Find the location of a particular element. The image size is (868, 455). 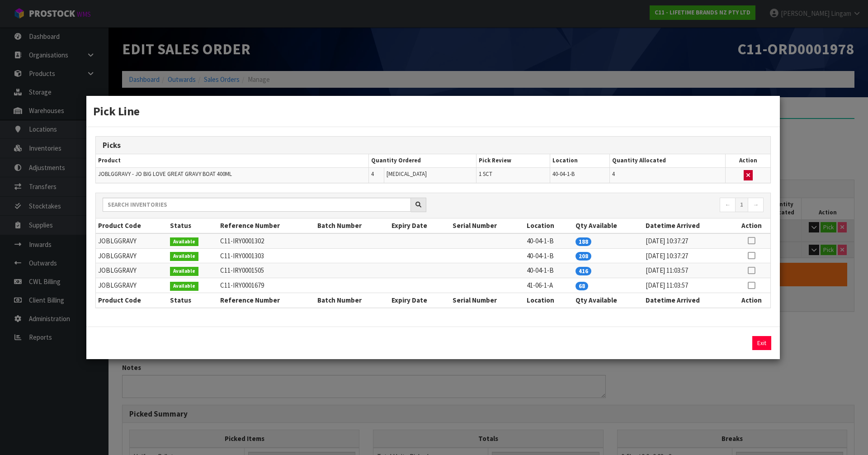

span: 208 is located at coordinates (583, 256).